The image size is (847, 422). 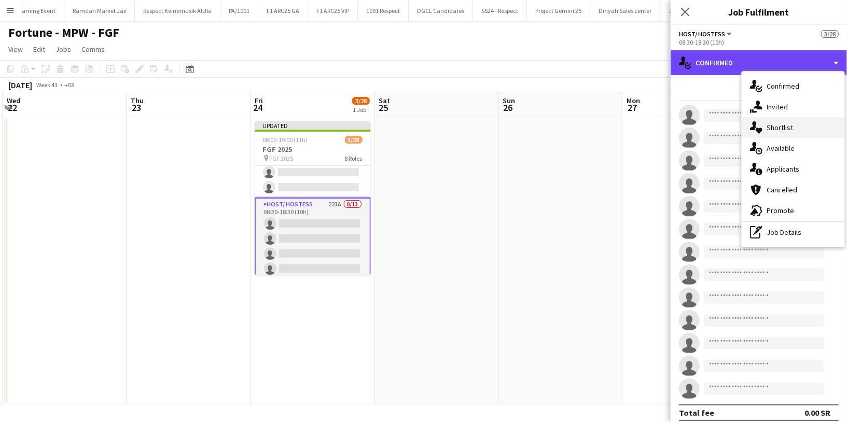 What do you see at coordinates (818, 413) in the screenshot?
I see `div: 0.00 SR` at bounding box center [818, 413].